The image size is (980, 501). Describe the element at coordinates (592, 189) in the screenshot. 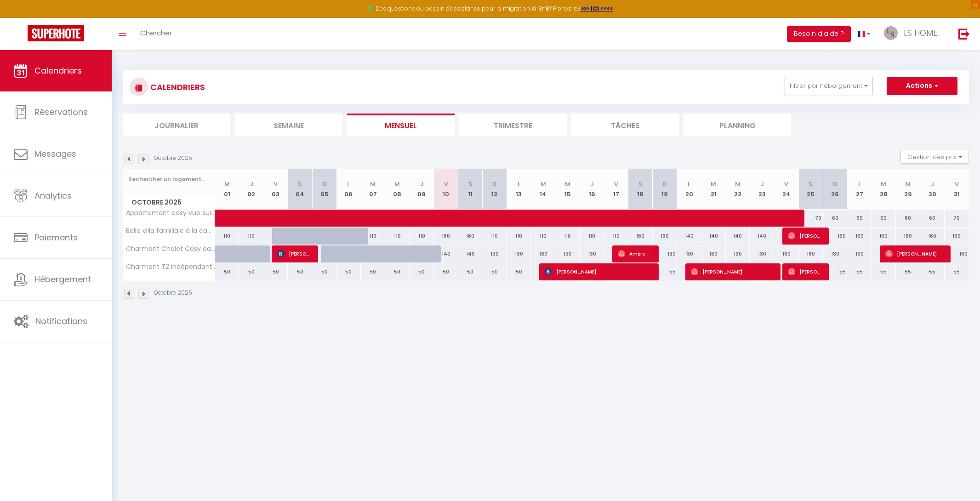

I see `th: 16` at that location.